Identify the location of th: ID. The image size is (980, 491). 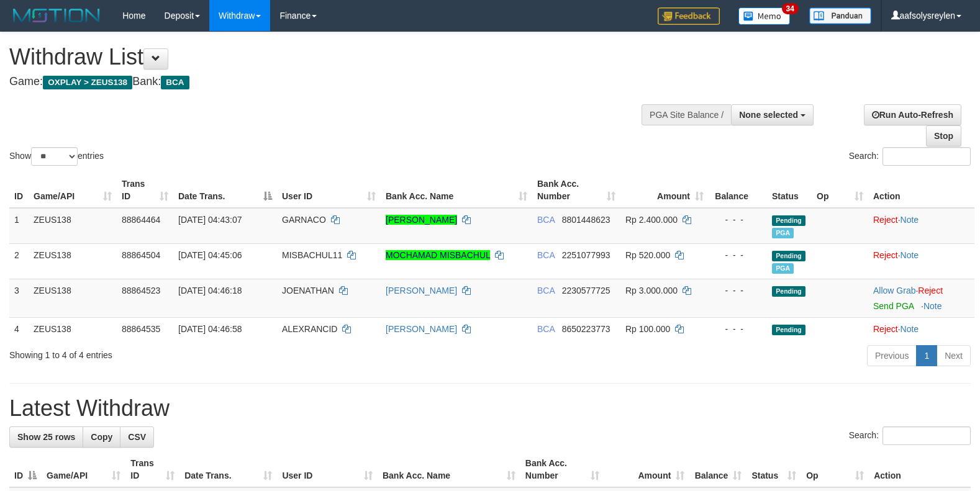
(18, 190).